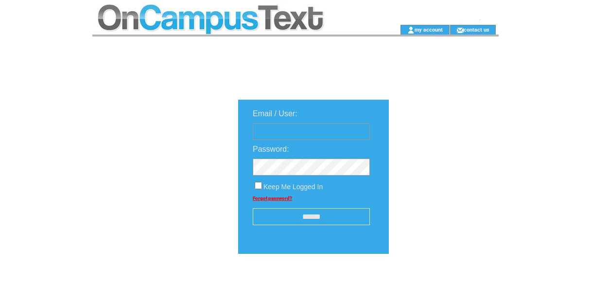  Describe the element at coordinates (272, 198) in the screenshot. I see `a: Forgot password?` at that location.